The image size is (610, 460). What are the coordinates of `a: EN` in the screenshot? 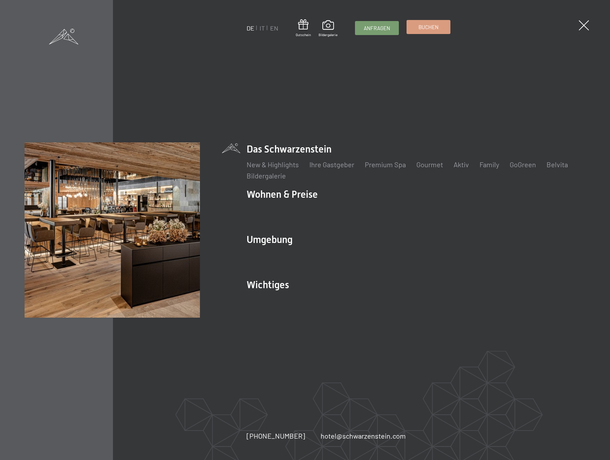 It's located at (274, 28).